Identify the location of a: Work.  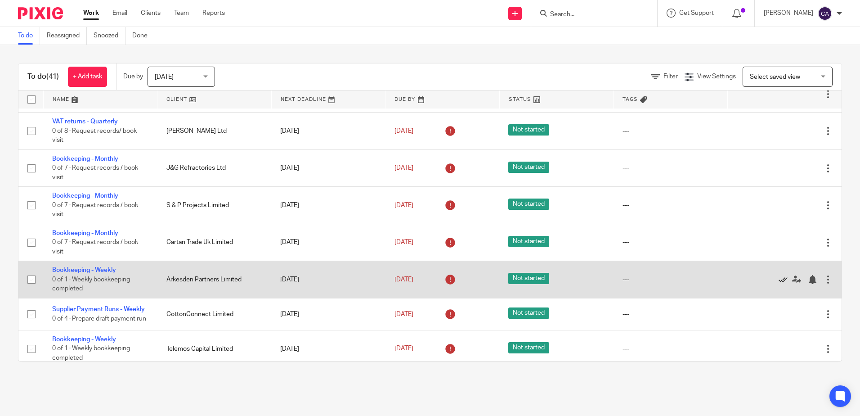
(91, 13).